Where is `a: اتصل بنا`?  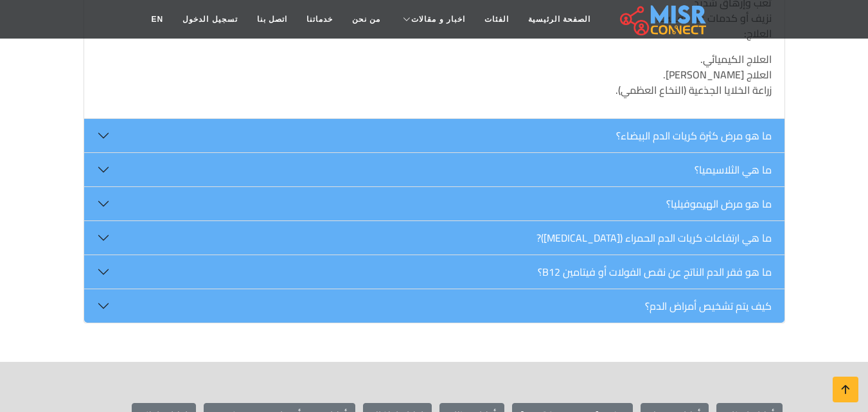 a: اتصل بنا is located at coordinates (271, 19).